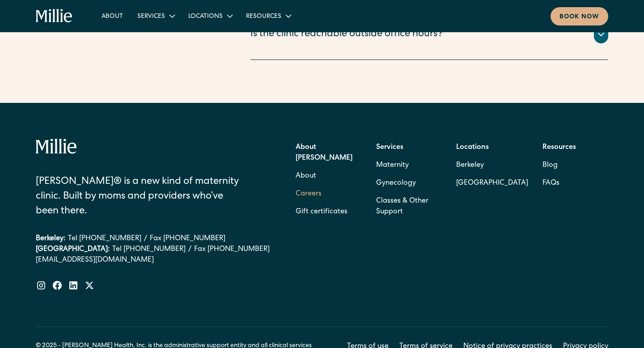 The image size is (644, 348). Describe the element at coordinates (51, 239) in the screenshot. I see `div: Berkeley:` at that location.